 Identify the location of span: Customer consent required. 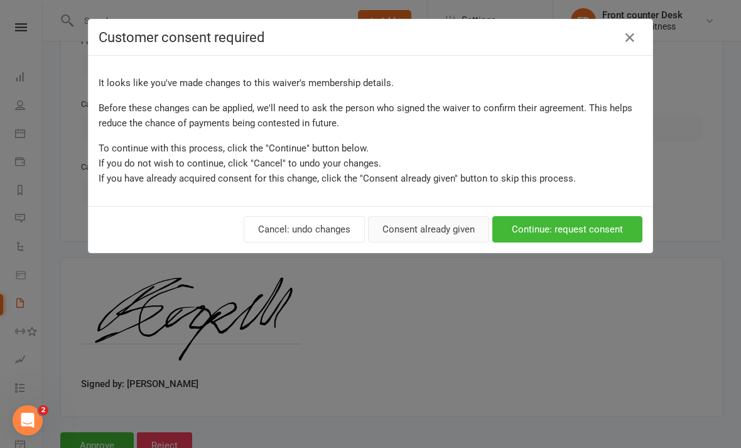
(181, 37).